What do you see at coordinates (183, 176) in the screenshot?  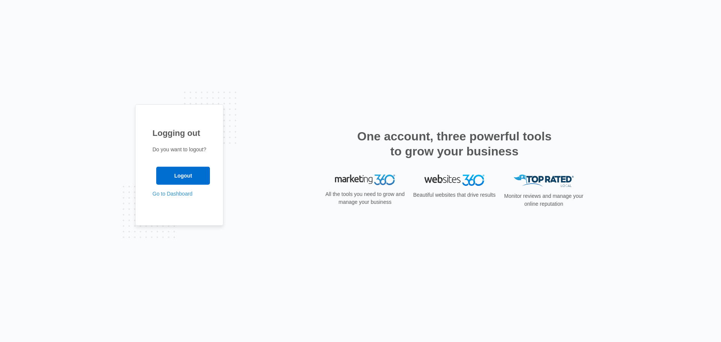 I see `input: Logout` at bounding box center [183, 176].